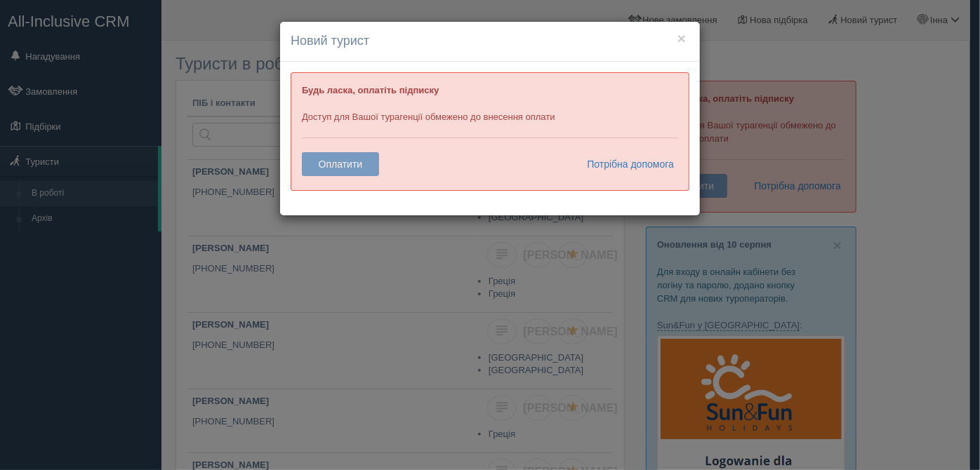  What do you see at coordinates (490, 42) in the screenshot?
I see `h4: Новий турист` at bounding box center [490, 42].